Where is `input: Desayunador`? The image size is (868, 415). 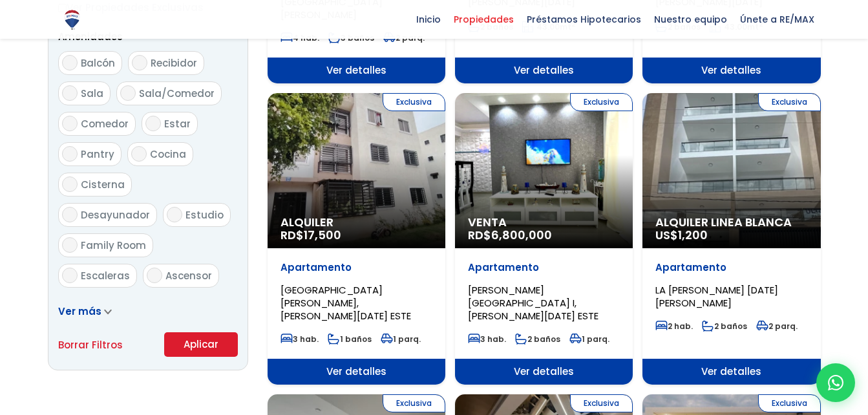
input: Desayunador is located at coordinates (70, 215).